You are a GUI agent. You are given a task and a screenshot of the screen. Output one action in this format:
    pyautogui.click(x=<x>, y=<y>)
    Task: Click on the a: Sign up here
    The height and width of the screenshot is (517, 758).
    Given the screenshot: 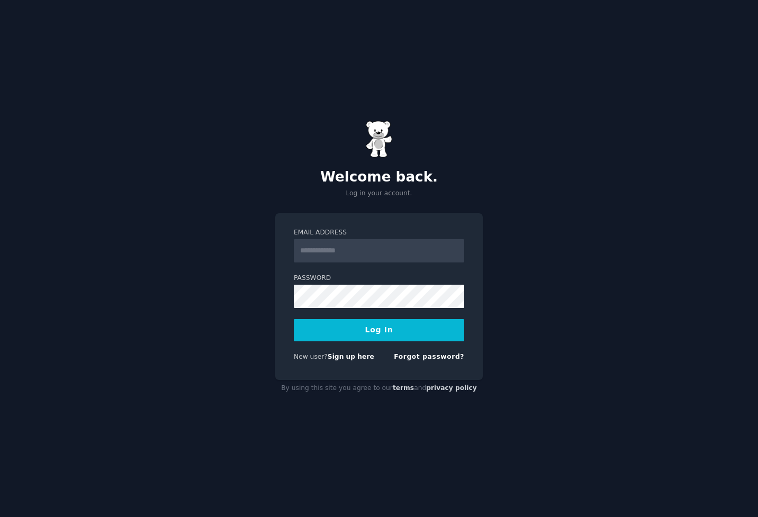 What is the action you would take?
    pyautogui.click(x=351, y=357)
    